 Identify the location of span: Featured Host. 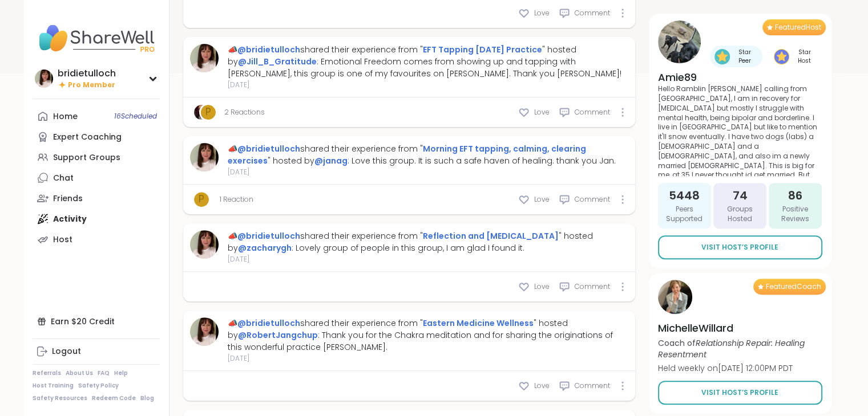
(798, 27).